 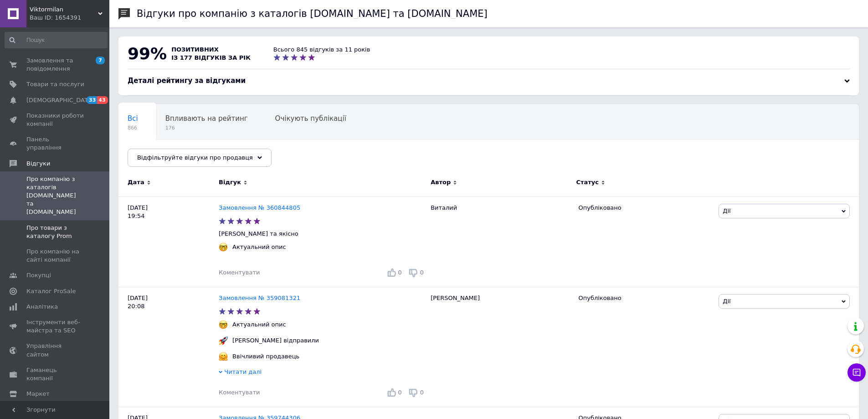 What do you see at coordinates (174, 153) in the screenshot?
I see `span: Опубліковані без комен...` at bounding box center [174, 153].